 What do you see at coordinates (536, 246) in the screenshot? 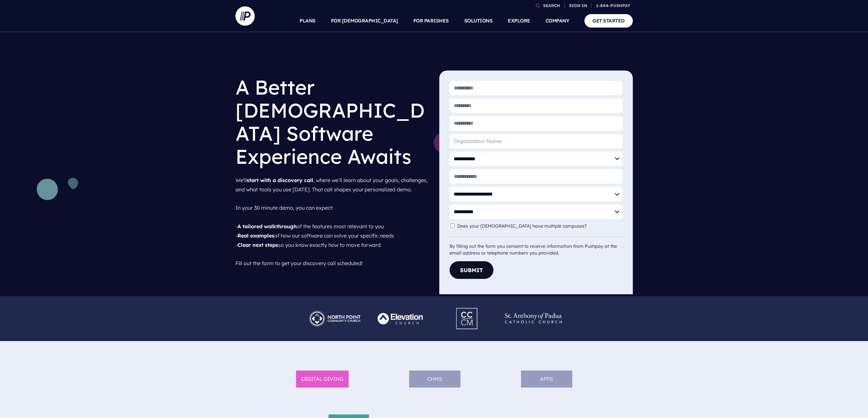
I see `div: By filling out the form you consent to receive information from Pushpay at the email address or t...` at bounding box center [536, 246].